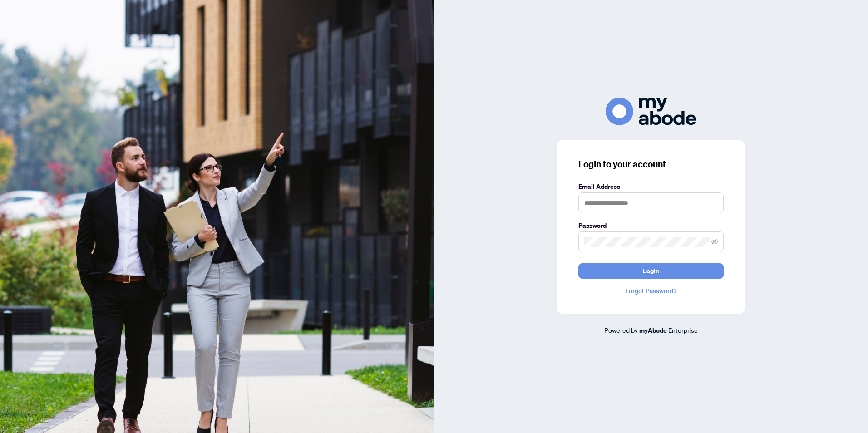 The width and height of the screenshot is (868, 433). I want to click on label: Password, so click(651, 225).